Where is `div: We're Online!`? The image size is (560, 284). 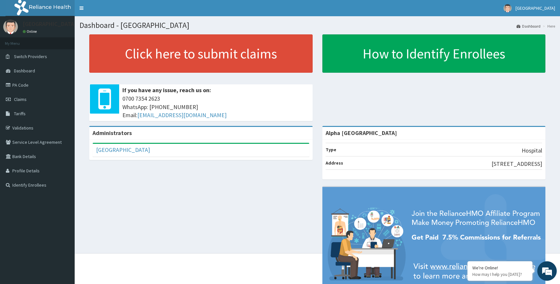
div: We're Online! is located at coordinates (500, 268).